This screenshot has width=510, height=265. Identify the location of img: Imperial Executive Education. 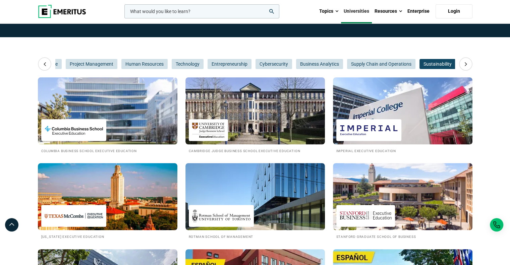
(369, 130).